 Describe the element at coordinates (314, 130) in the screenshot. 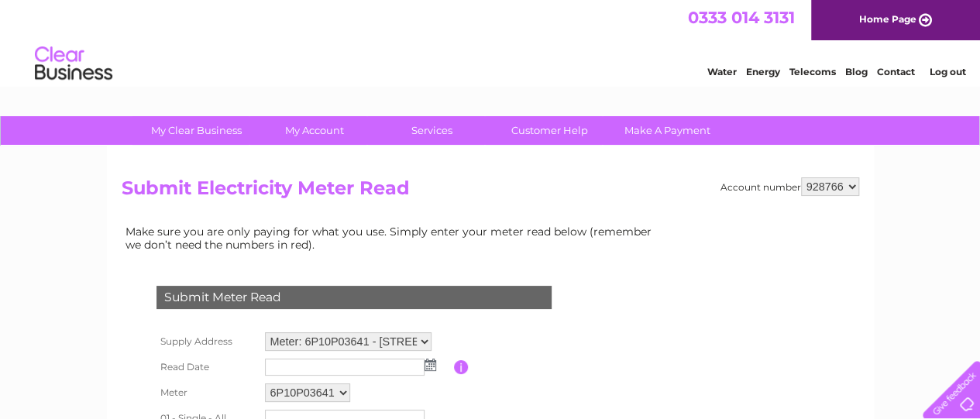

I see `a: My Account` at that location.